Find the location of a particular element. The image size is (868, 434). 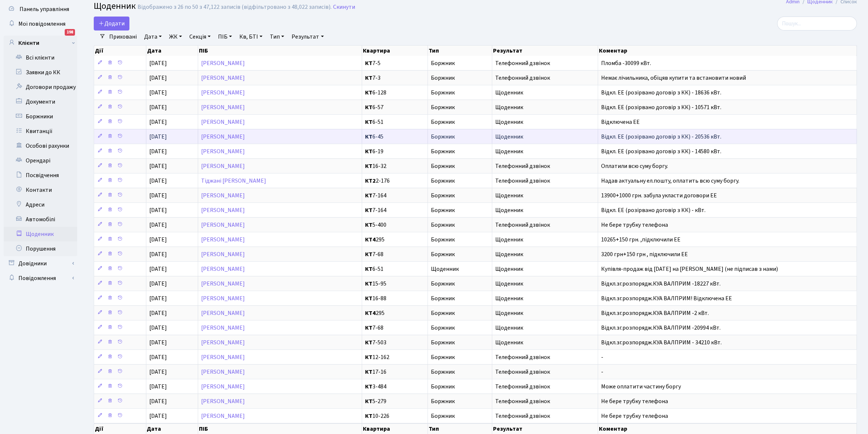

a: Результат is located at coordinates (307, 37).